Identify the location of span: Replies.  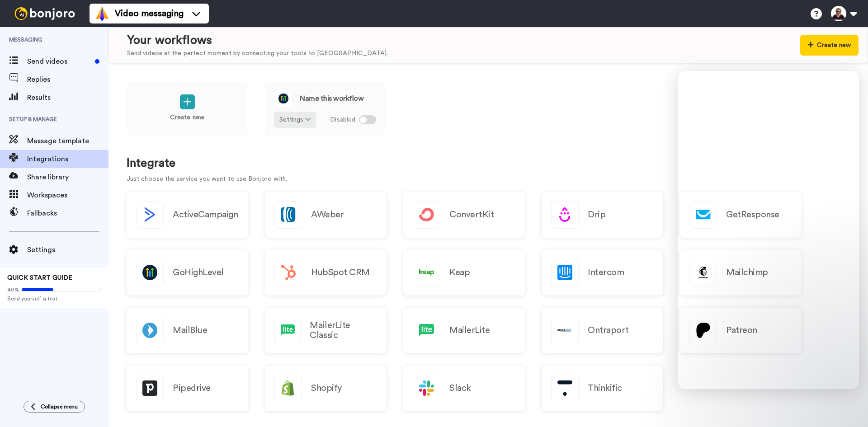
(68, 79).